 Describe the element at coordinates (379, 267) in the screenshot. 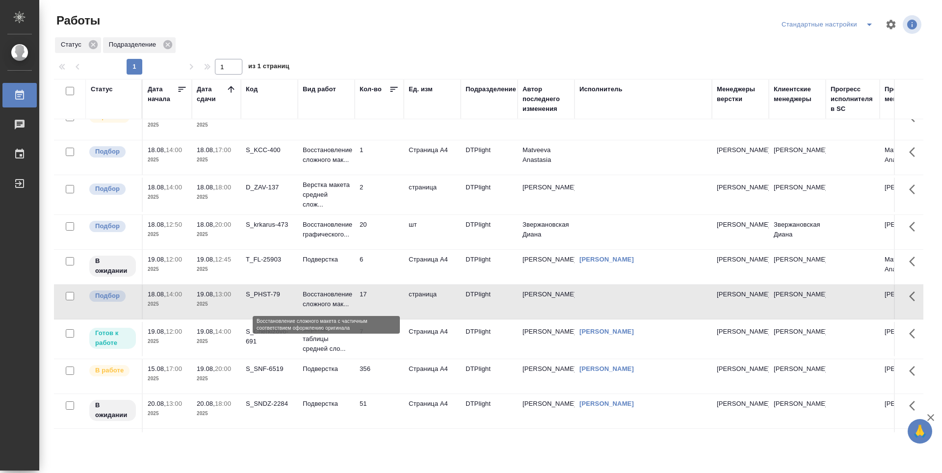

I see `td: 6` at that location.